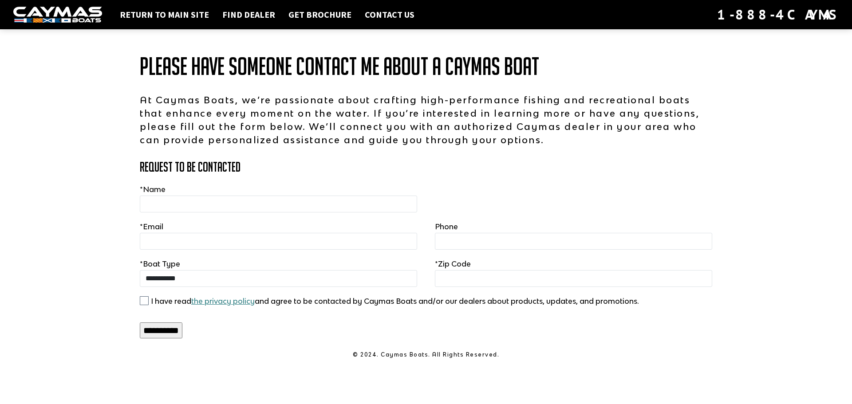 The height and width of the screenshot is (404, 852). I want to click on a: Find Dealer, so click(249, 15).